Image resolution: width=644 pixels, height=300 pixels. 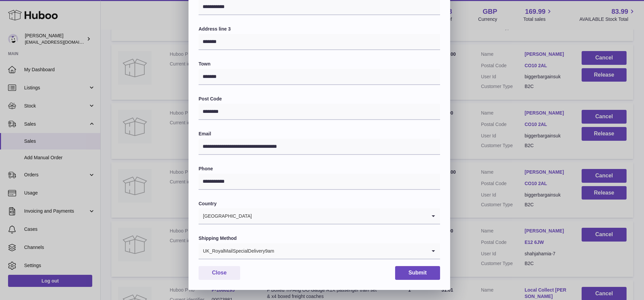 I want to click on label: Shipping Method, so click(x=319, y=238).